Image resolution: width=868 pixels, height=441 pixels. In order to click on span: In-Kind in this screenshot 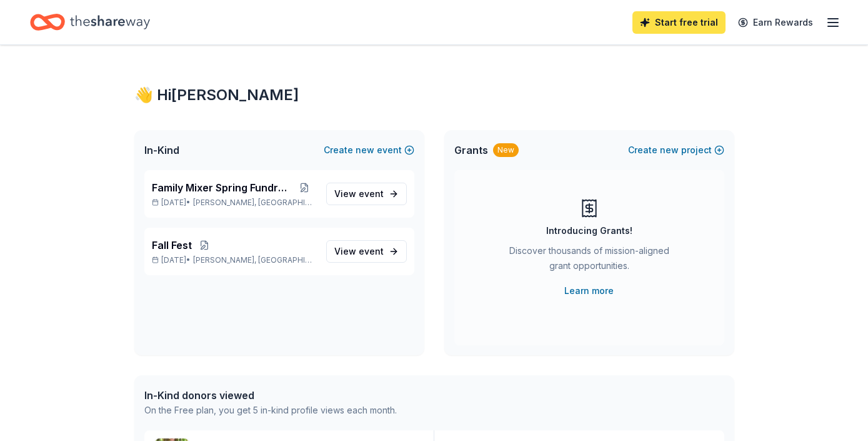, I will do `click(162, 150)`.